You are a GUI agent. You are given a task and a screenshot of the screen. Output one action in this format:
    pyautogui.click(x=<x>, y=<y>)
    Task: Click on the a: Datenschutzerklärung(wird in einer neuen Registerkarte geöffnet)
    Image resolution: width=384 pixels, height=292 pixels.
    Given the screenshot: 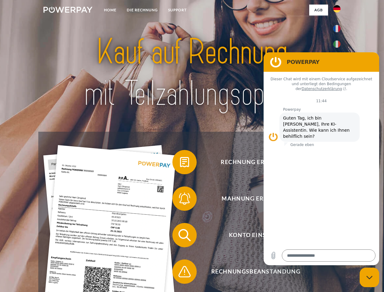 What is the action you would take?
    pyautogui.click(x=60, y=36)
    